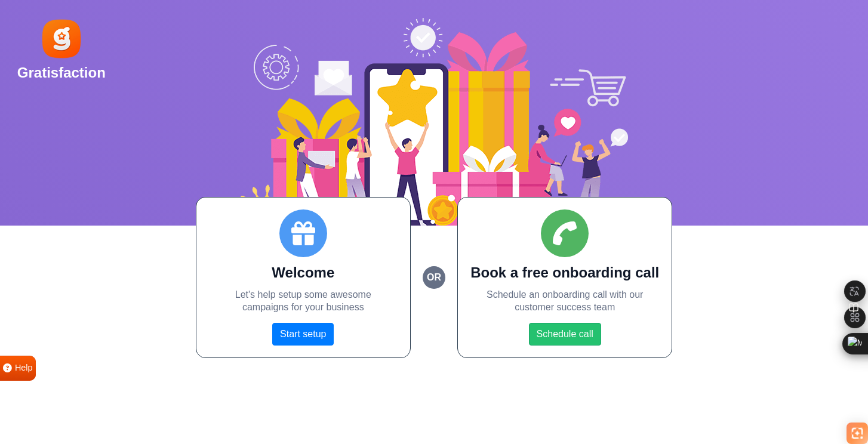 The image size is (868, 444). I want to click on a: Schedule call, so click(565, 335).